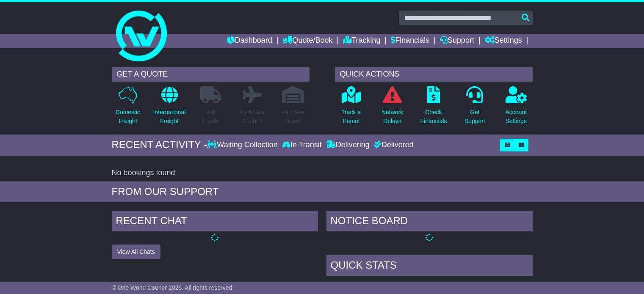 This screenshot has width=644, height=294. I want to click on div: No bookings found, so click(322, 173).